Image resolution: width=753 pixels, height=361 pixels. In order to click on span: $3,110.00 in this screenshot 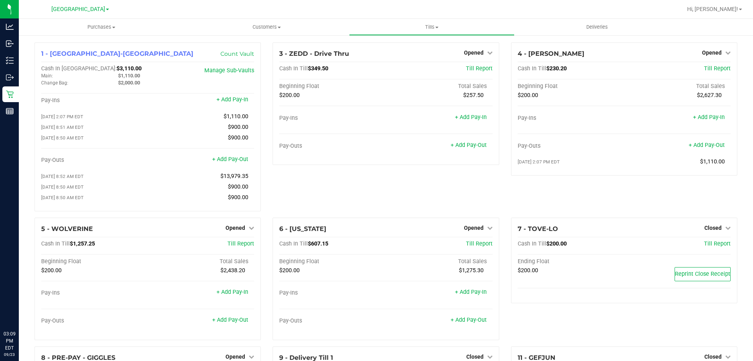, I will do `click(129, 68)`.